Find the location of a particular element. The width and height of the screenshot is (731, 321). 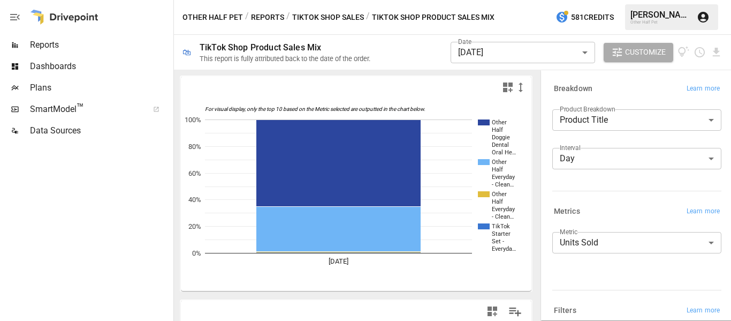

div: TikTok Shop Product Sales Mix is located at coordinates (260, 47).